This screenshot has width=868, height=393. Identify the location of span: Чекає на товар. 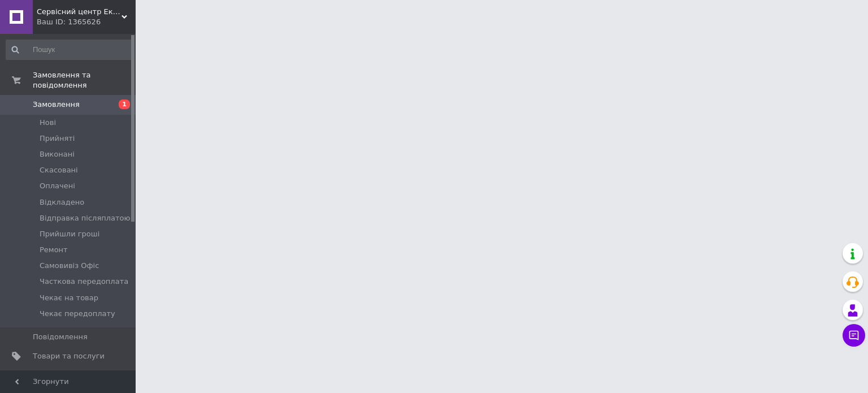
(69, 298).